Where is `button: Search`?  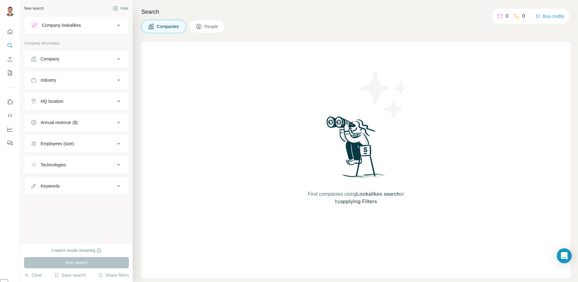 button: Search is located at coordinates (10, 46).